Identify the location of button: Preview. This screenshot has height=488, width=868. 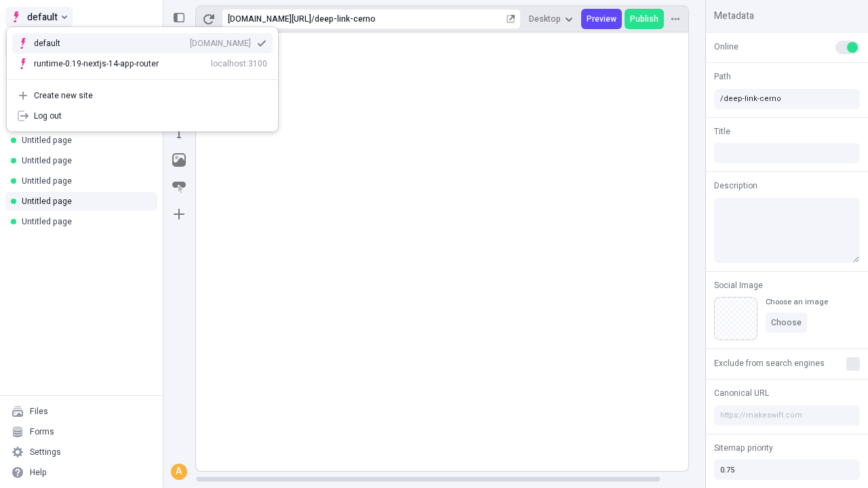
(602, 19).